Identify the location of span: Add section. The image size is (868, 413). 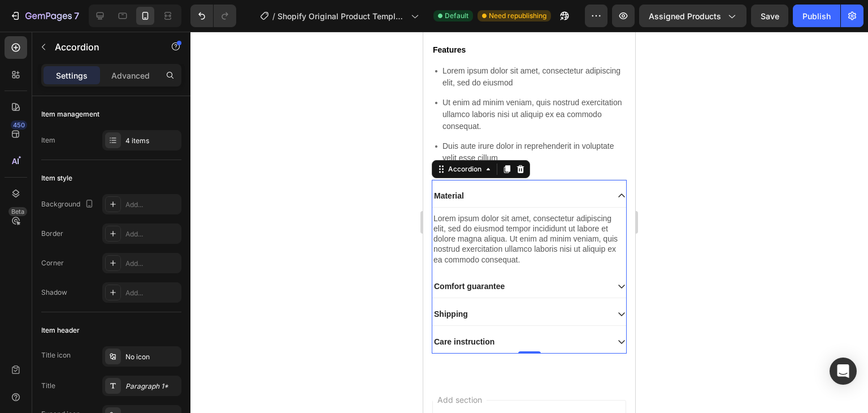
(36, 368).